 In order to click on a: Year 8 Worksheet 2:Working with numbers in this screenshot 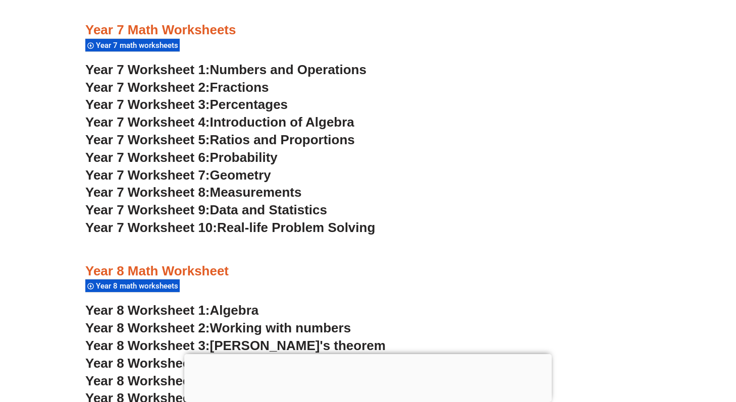, I will do `click(218, 328)`.